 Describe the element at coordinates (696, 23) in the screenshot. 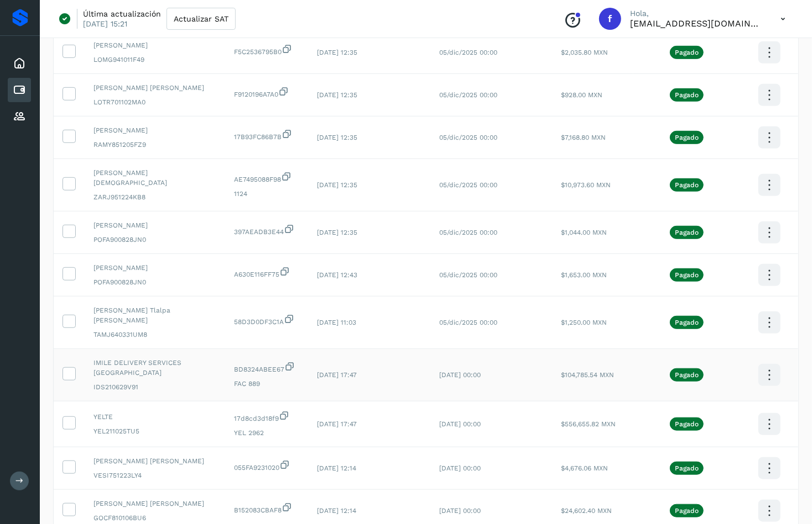

I see `p: facturacion@cubbo.com` at that location.